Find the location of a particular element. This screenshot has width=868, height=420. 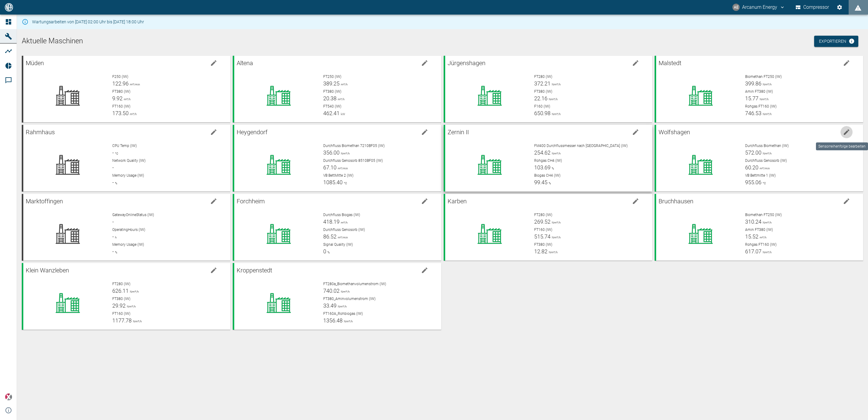

span: 650.98 is located at coordinates (542, 113).